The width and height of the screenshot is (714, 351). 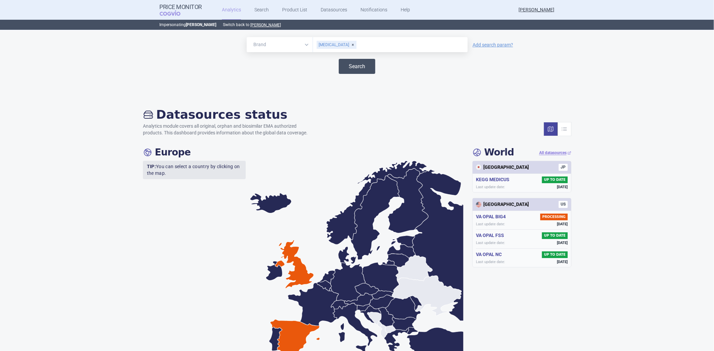 I want to click on h5: VA OPAL NC, so click(x=490, y=255).